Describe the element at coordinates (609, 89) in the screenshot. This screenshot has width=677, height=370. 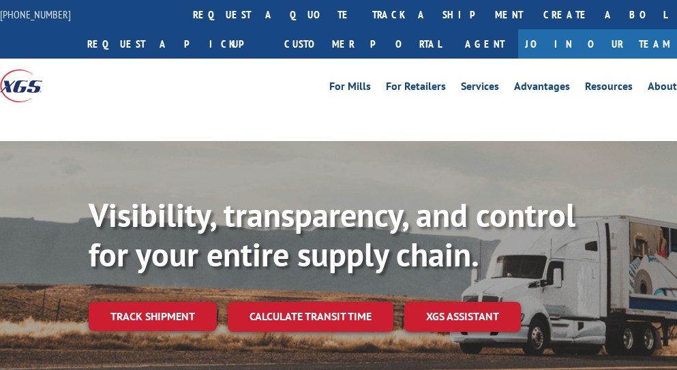
I see `a: Resources` at that location.